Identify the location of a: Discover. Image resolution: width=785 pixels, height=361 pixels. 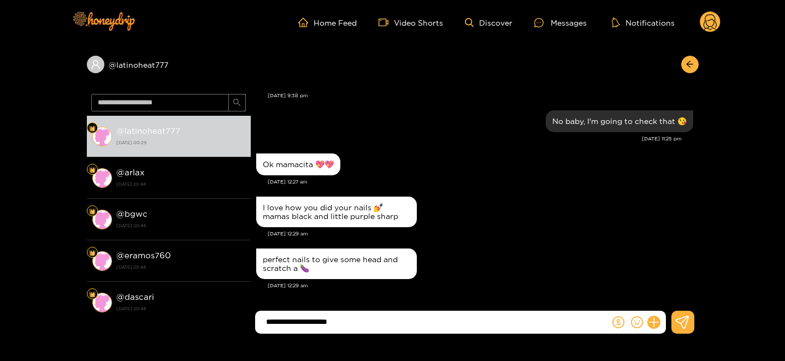
(489, 22).